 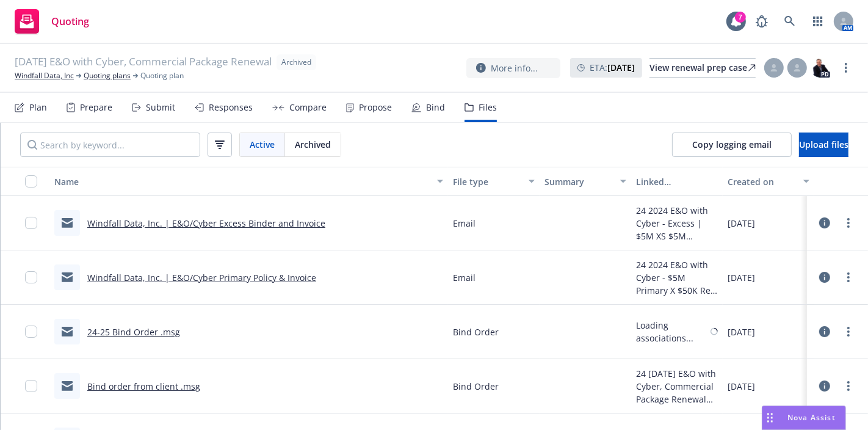 I want to click on span: Copy logging email, so click(x=732, y=144).